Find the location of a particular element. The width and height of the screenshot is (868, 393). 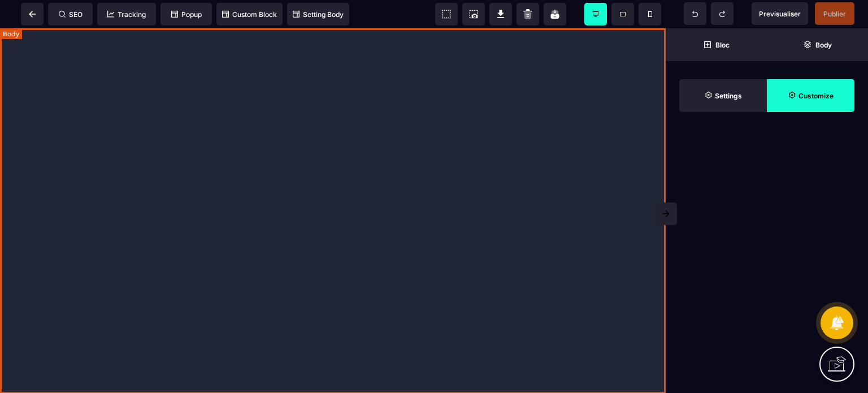

strong: Customize is located at coordinates (816, 96).